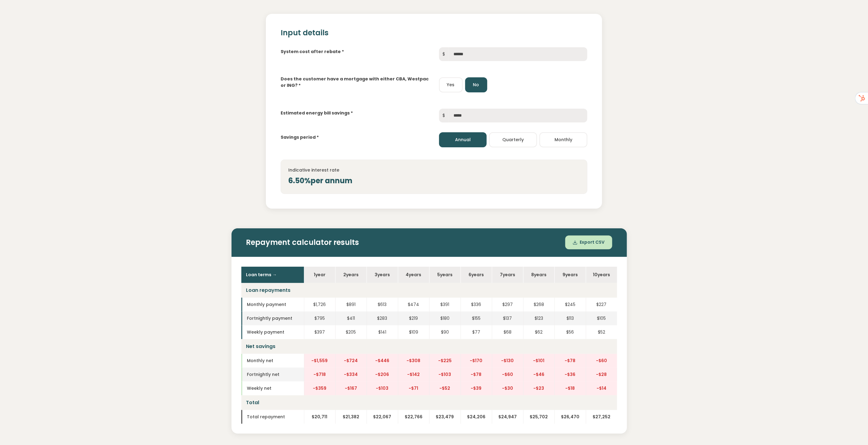 The height and width of the screenshot is (445, 868). I want to click on td: $891, so click(351, 304).